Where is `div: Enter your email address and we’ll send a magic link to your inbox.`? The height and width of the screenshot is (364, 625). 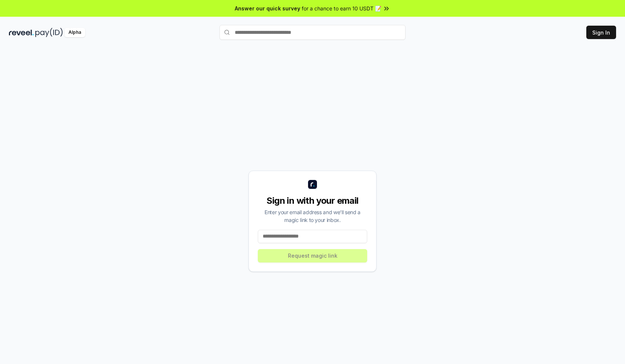
div: Enter your email address and we’ll send a magic link to your inbox. is located at coordinates (313, 216).